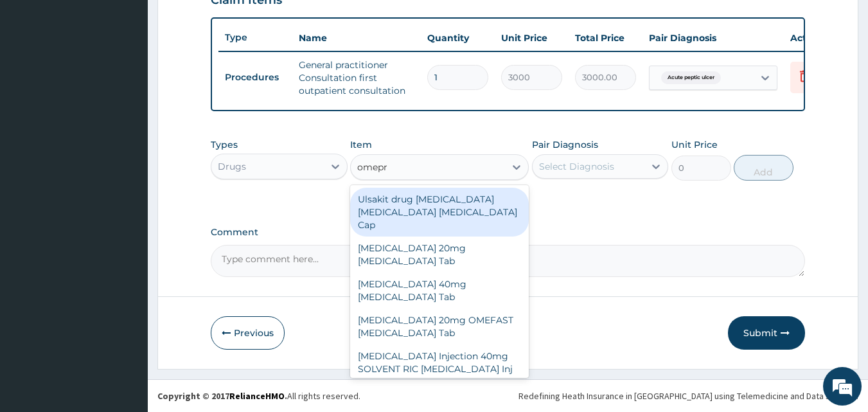 The image size is (868, 412). I want to click on label: Pair Diagnosis, so click(565, 145).